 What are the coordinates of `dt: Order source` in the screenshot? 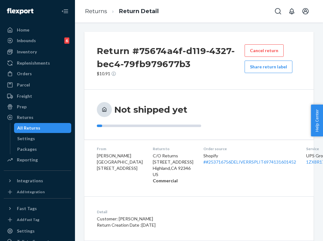 It's located at (250, 149).